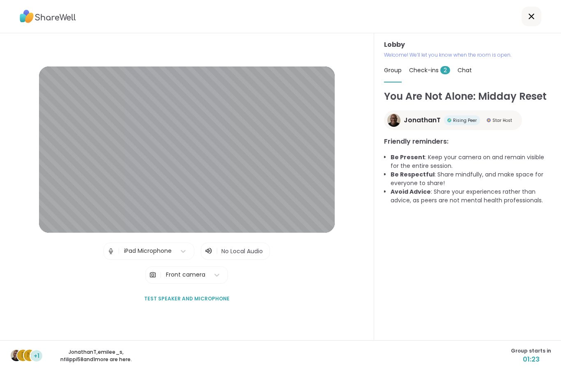 The width and height of the screenshot is (561, 371). I want to click on span: Group starts in, so click(531, 351).